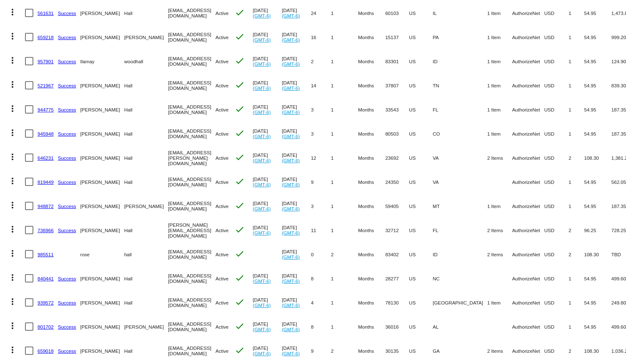 Image resolution: width=626 pixels, height=364 pixels. Describe the element at coordinates (45, 327) in the screenshot. I see `a: 801702` at that location.